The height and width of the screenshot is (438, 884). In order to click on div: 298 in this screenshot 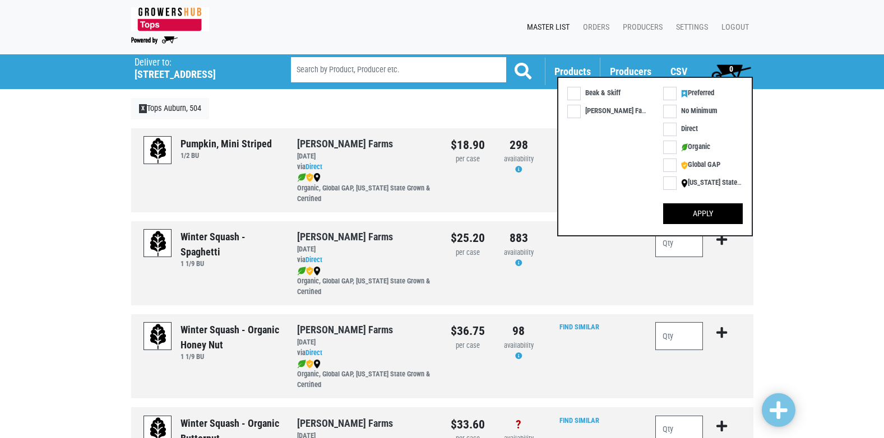, I will do `click(518, 145)`.